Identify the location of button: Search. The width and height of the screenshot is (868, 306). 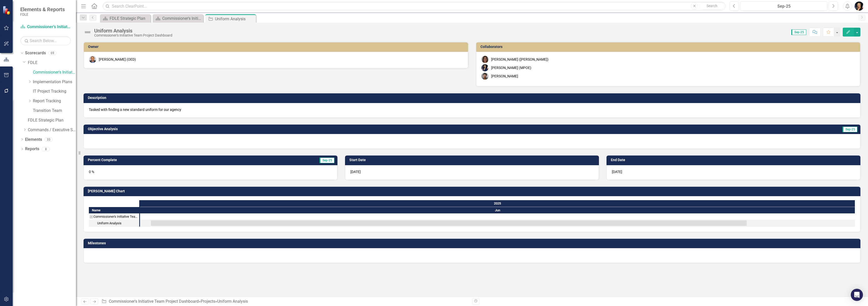
(712, 6).